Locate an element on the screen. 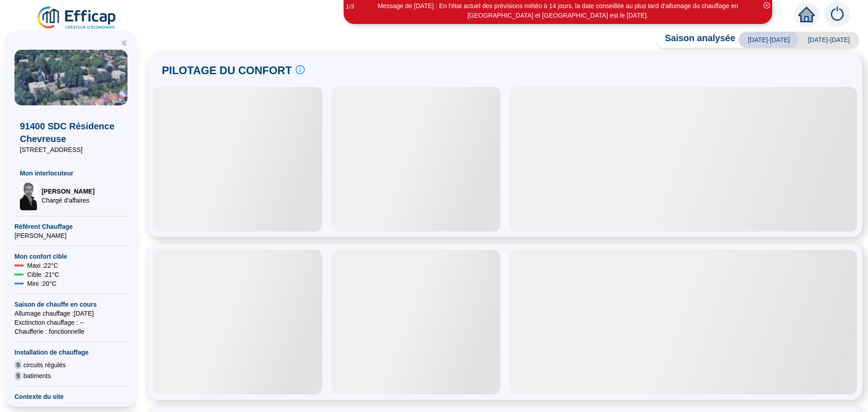  span: Mon confort cible is located at coordinates (71, 256).